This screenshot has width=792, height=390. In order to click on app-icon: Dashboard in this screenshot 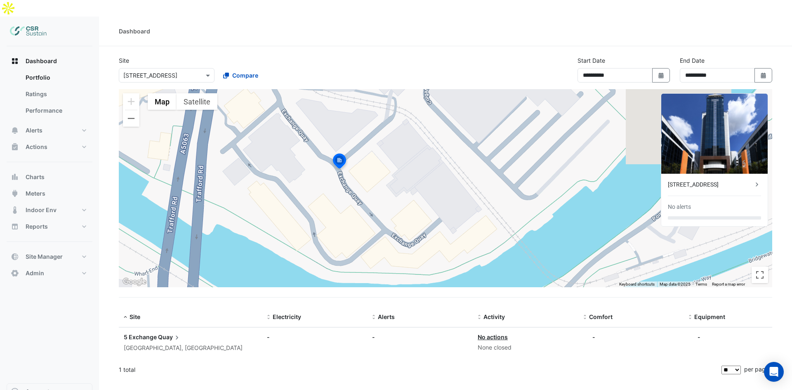, I will do `click(15, 61)`.